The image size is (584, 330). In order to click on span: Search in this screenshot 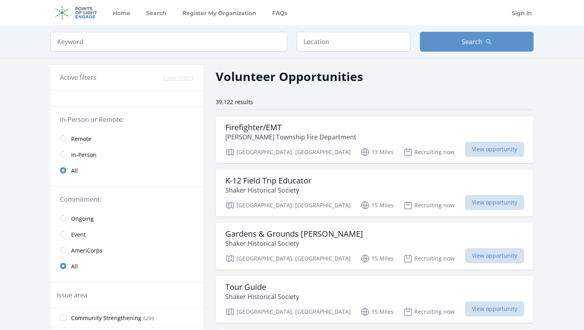, I will do `click(472, 42)`.